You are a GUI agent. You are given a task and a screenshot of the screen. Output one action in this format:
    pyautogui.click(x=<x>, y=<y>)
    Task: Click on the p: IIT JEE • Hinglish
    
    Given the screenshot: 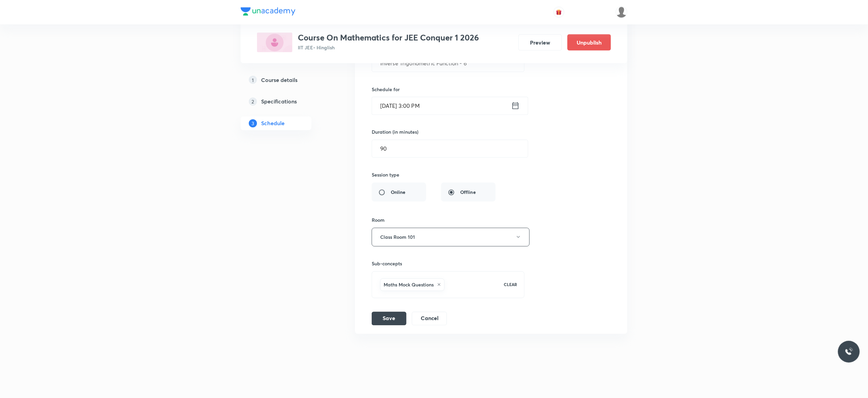 What is the action you would take?
    pyautogui.click(x=388, y=47)
    